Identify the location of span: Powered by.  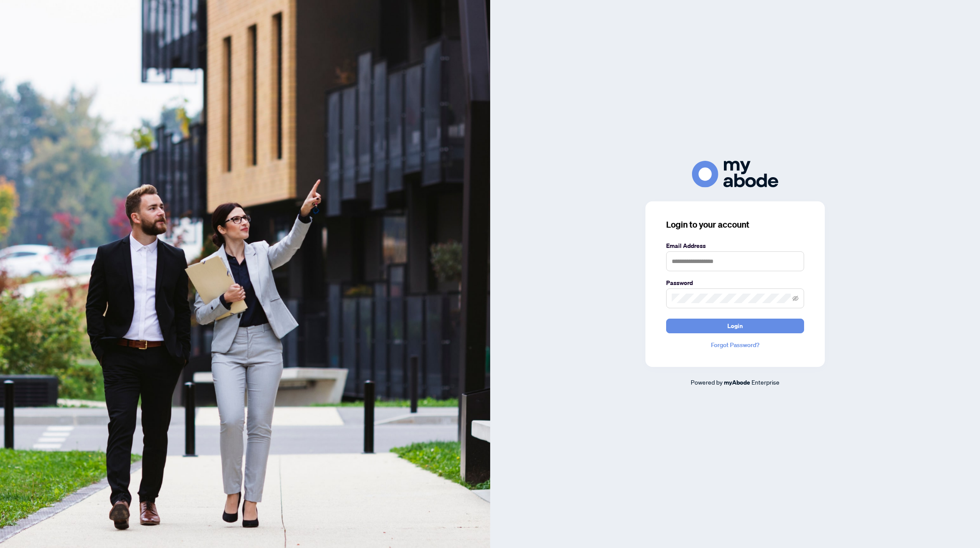
(707, 382).